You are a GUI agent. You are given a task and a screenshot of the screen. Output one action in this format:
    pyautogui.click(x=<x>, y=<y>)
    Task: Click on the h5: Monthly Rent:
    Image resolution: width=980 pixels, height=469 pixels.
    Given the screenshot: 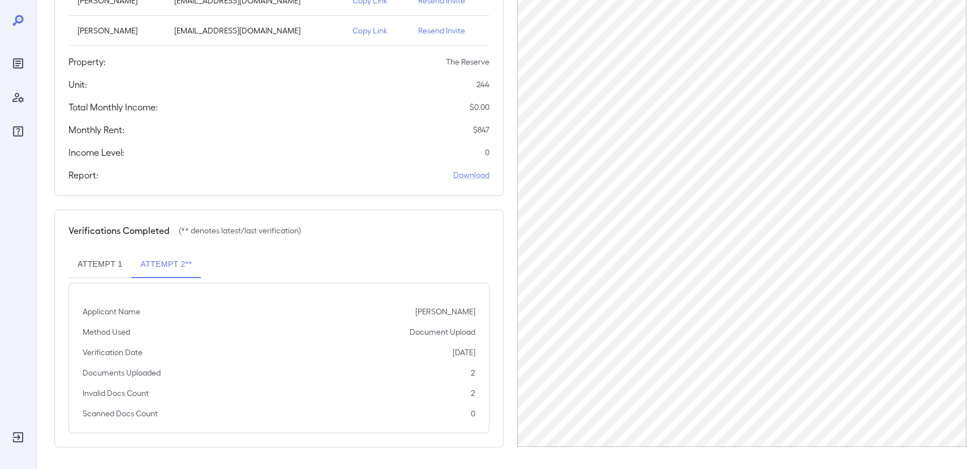 What is the action you would take?
    pyautogui.click(x=96, y=130)
    